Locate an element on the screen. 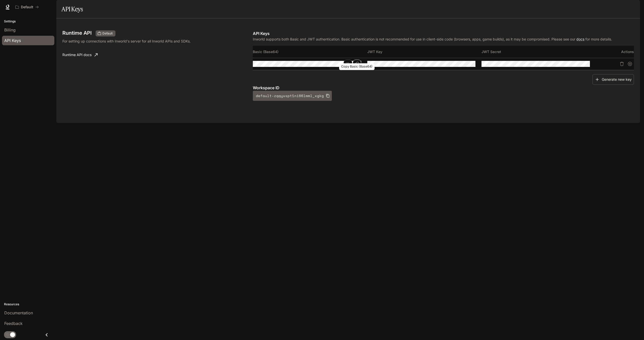 Image resolution: width=644 pixels, height=340 pixels. div: Copy Basic (Base64) is located at coordinates (357, 67).